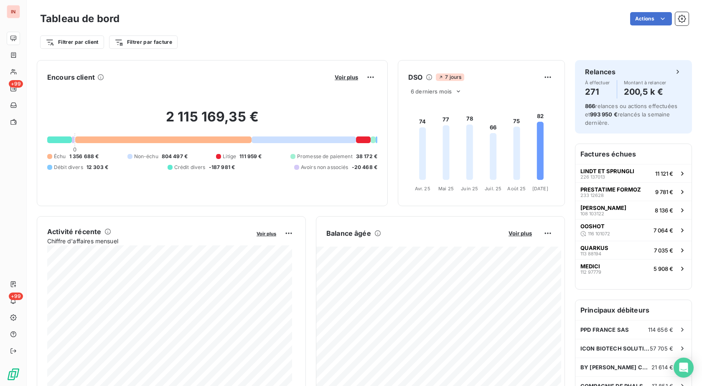 The width and height of the screenshot is (702, 386). Describe the element at coordinates (592, 214) in the screenshot. I see `span: 108 103122` at that location.